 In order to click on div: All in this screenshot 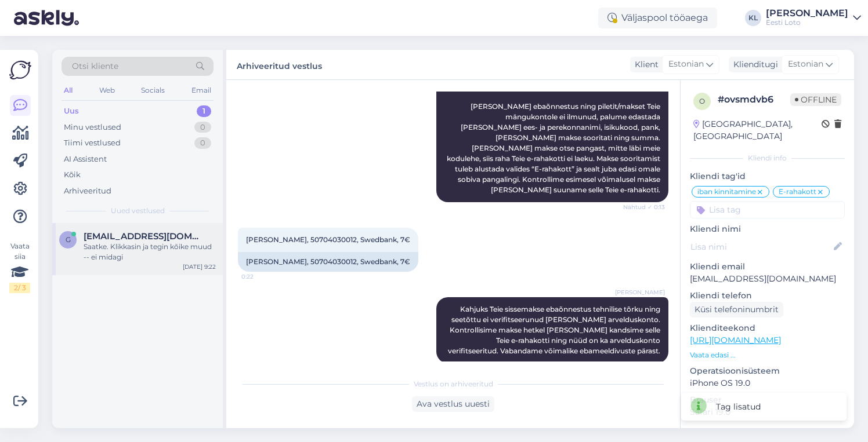, I will do `click(68, 90)`.